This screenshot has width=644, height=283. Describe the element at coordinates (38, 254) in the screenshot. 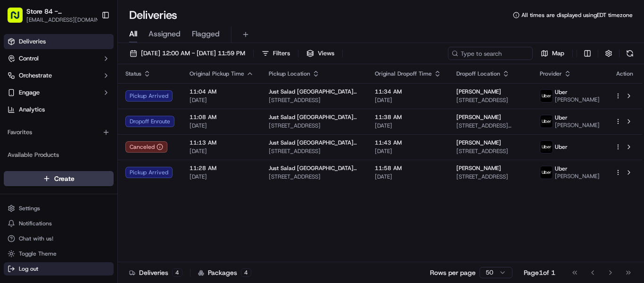

I see `span: Toggle Theme` at that location.